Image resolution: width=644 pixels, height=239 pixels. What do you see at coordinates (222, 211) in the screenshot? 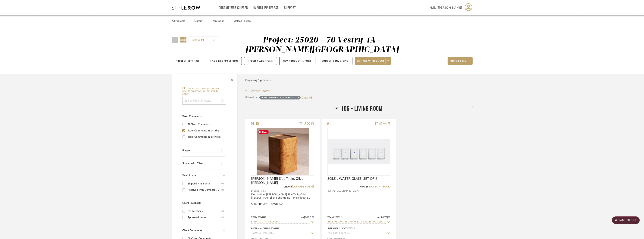
I see `div: (6)` at bounding box center [222, 211].